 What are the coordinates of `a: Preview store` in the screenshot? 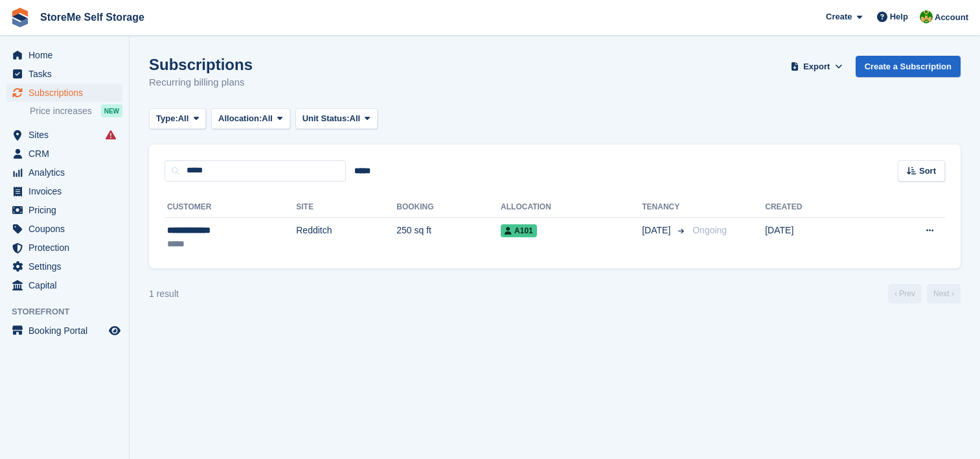 It's located at (115, 330).